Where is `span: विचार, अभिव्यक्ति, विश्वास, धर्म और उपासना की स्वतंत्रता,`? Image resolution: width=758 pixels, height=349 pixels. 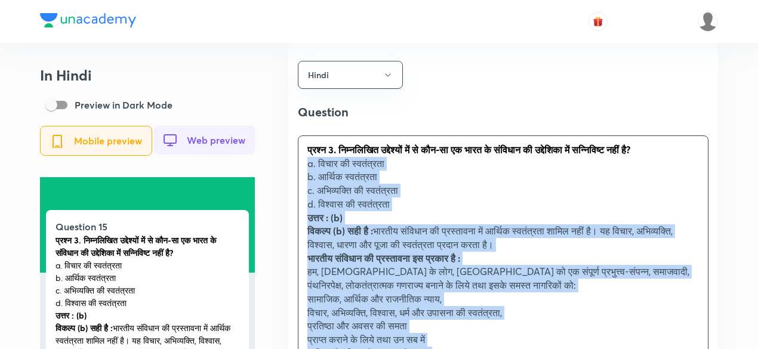 span: विचार, अभिव्यक्ति, विश्वास, धर्म और उपासना की स्वतंत्रता, is located at coordinates (405, 312).